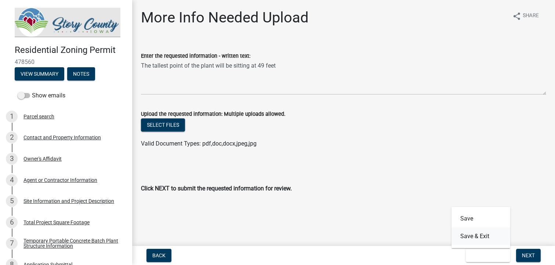  What do you see at coordinates (12, 137) in the screenshot?
I see `div: 2` at bounding box center [12, 137].